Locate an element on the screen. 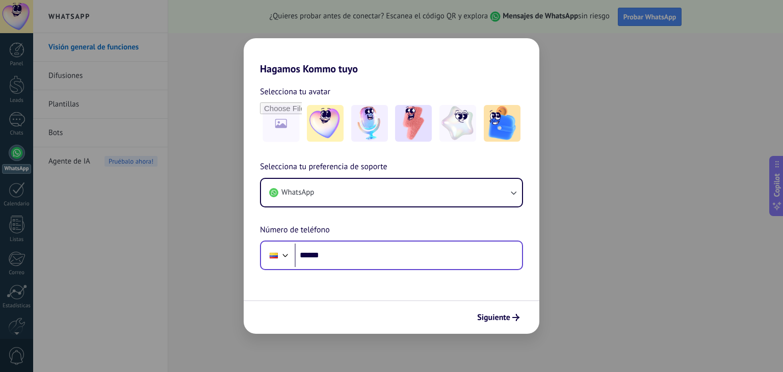 The height and width of the screenshot is (372, 783). img: -2.jpeg is located at coordinates (370, 123).